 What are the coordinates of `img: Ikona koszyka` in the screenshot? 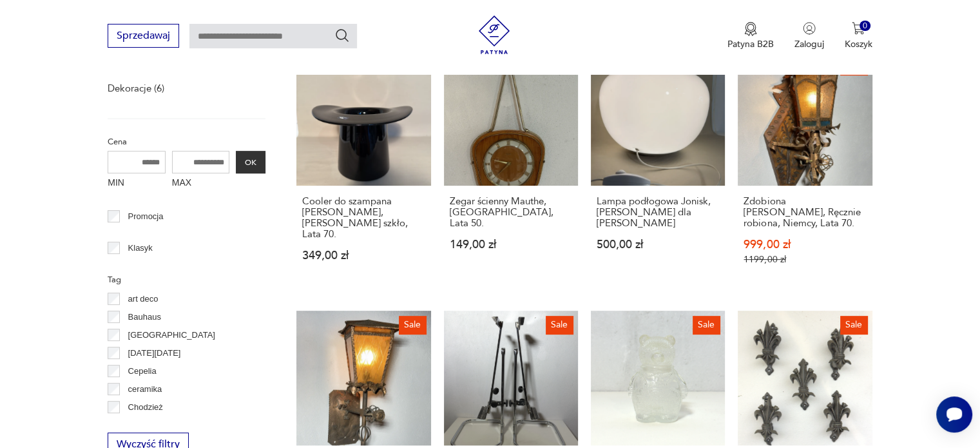 It's located at (858, 28).